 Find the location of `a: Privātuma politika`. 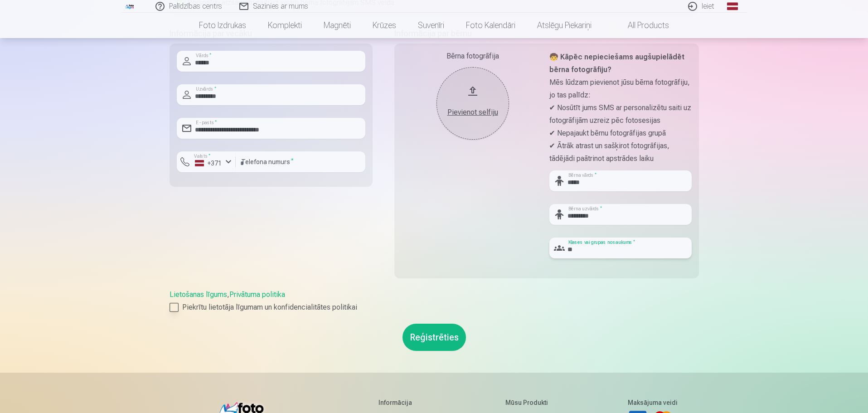

a: Privātuma politika is located at coordinates (257, 294).